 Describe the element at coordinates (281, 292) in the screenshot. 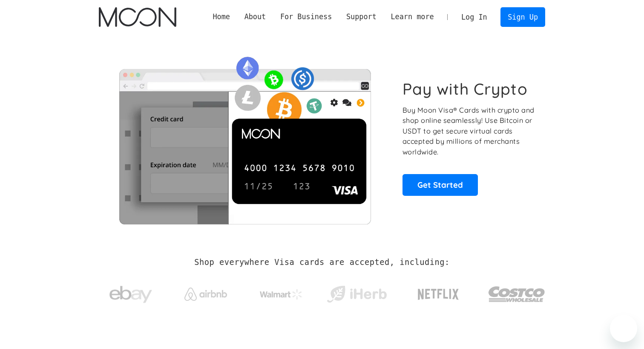

I see `a: Walmart` at that location.